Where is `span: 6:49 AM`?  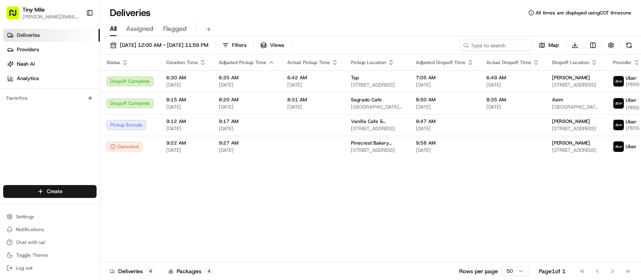 span: 6:49 AM is located at coordinates (513, 78).